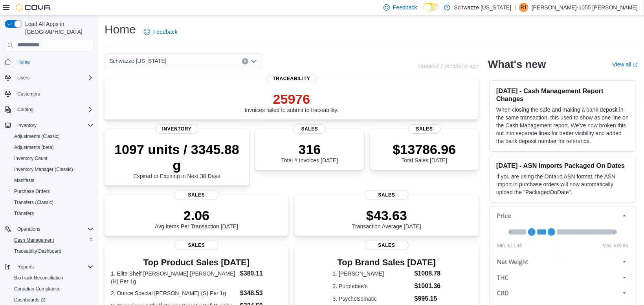 This screenshot has width=644, height=305. What do you see at coordinates (261, 293) in the screenshot?
I see `dd: $348.53` at bounding box center [261, 293].